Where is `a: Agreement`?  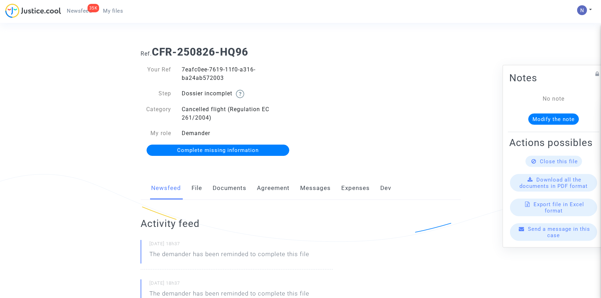 a: Agreement is located at coordinates (273, 188).